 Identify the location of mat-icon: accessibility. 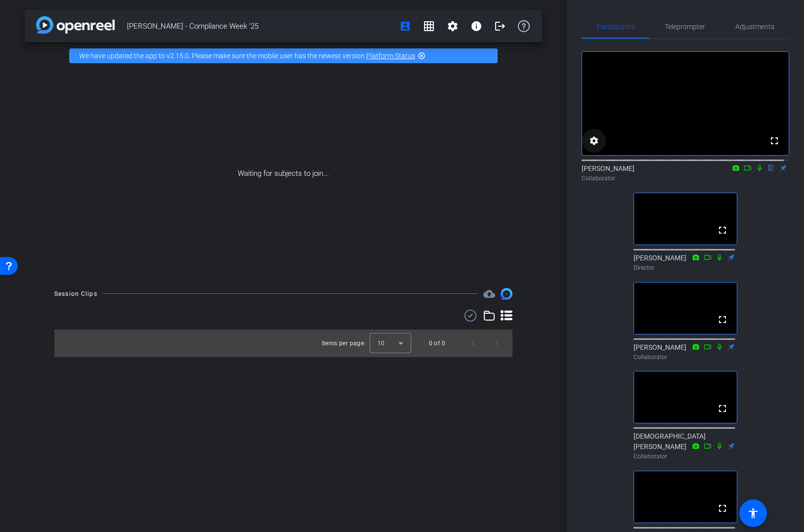
(753, 513).